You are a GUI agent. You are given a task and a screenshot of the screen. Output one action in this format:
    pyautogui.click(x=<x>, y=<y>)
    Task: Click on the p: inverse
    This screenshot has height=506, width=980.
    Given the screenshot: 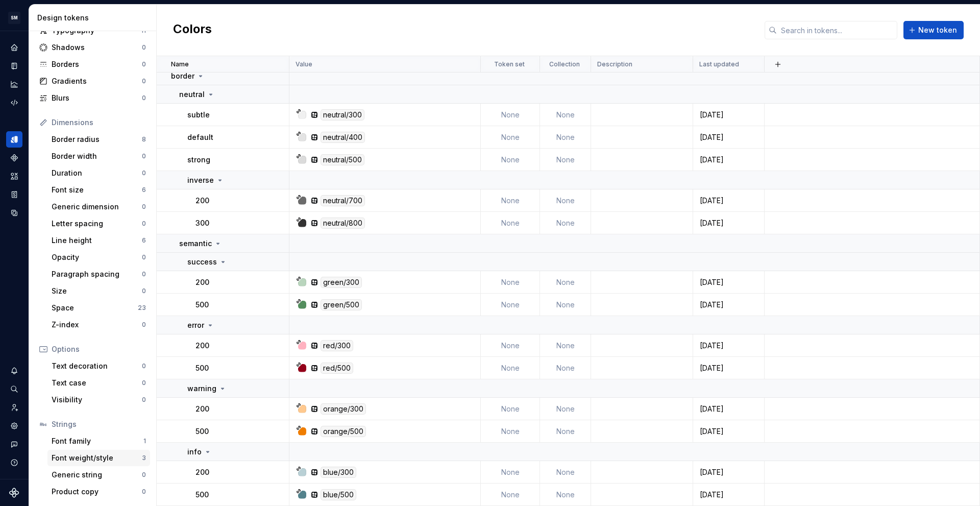 What is the action you would take?
    pyautogui.click(x=201, y=180)
    